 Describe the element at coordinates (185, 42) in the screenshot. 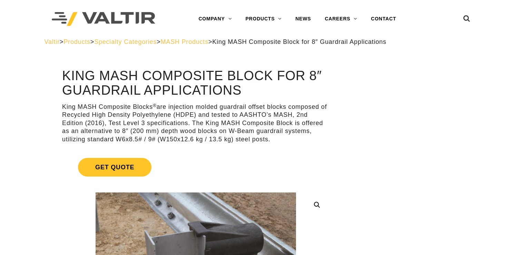

I see `a: MASH Products` at that location.